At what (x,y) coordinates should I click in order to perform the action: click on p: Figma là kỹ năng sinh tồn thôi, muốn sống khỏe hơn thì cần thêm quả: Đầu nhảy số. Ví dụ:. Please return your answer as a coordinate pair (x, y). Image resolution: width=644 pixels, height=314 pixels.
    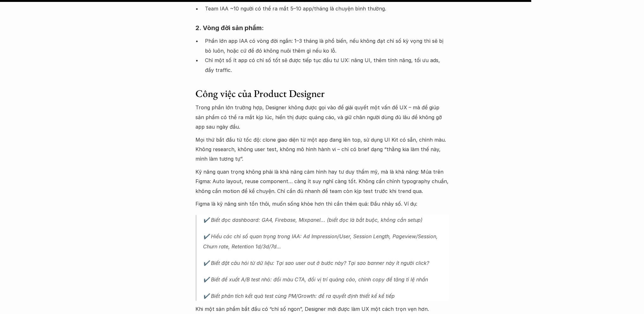
    Looking at the image, I should click on (322, 204).